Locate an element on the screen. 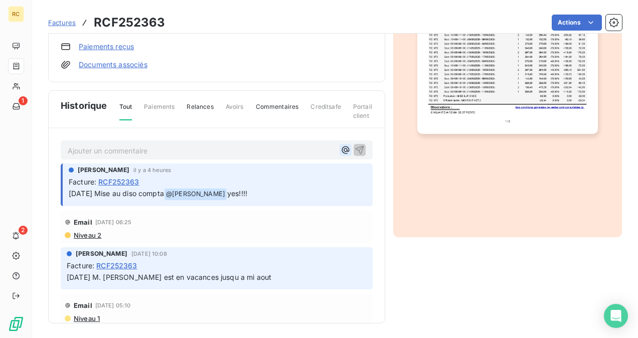 Image resolution: width=638 pixels, height=338 pixels. span: 2 is located at coordinates (23, 230).